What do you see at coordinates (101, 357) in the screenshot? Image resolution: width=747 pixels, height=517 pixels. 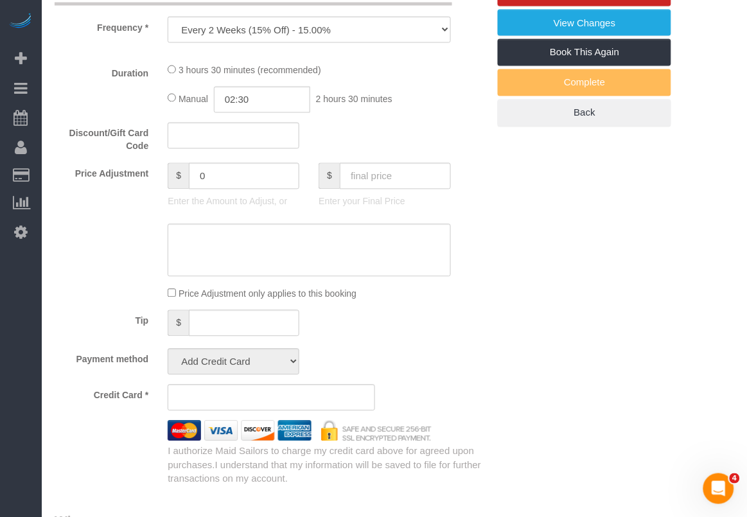 I see `label: Payment method` at bounding box center [101, 357].